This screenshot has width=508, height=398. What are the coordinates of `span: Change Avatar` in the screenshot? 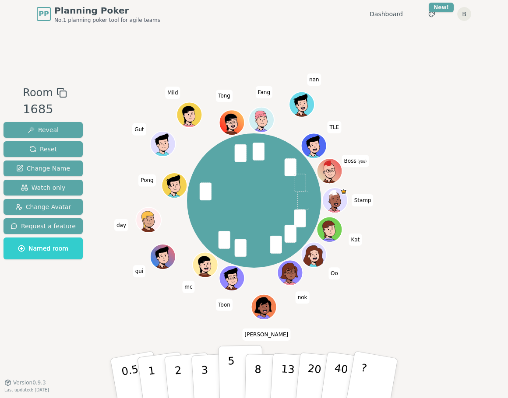 It's located at (43, 207).